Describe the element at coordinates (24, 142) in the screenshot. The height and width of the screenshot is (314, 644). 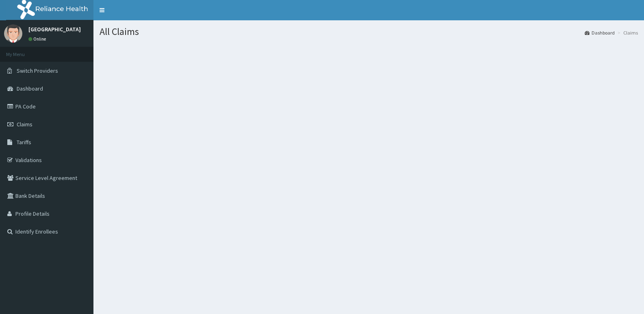
I see `span: Tariffs` at that location.